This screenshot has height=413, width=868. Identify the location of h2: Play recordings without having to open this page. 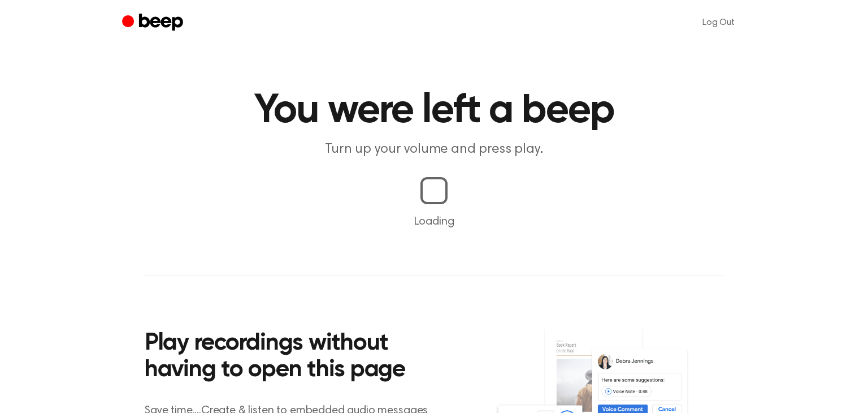
(297, 357).